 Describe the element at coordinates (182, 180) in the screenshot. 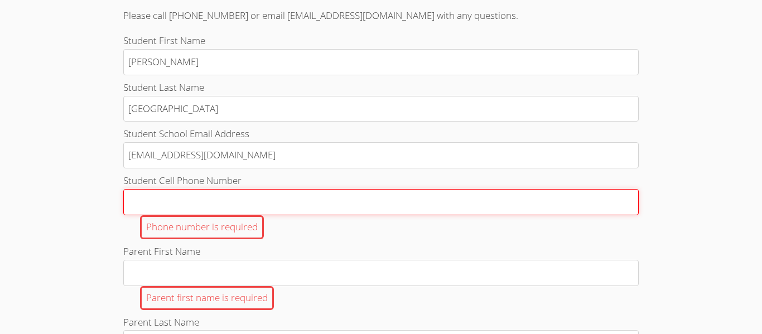

I see `span: Student Cell Phone Number` at that location.